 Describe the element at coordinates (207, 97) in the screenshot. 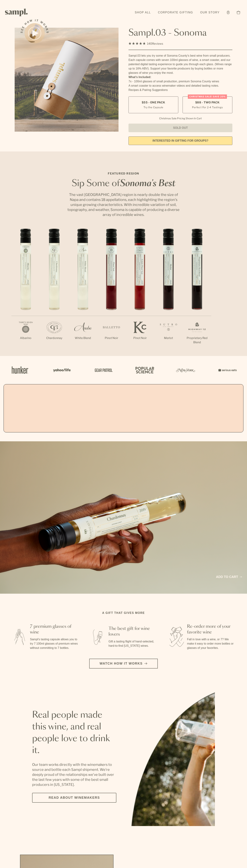

I see `div: Christmas SALE! Save 20%` at that location.